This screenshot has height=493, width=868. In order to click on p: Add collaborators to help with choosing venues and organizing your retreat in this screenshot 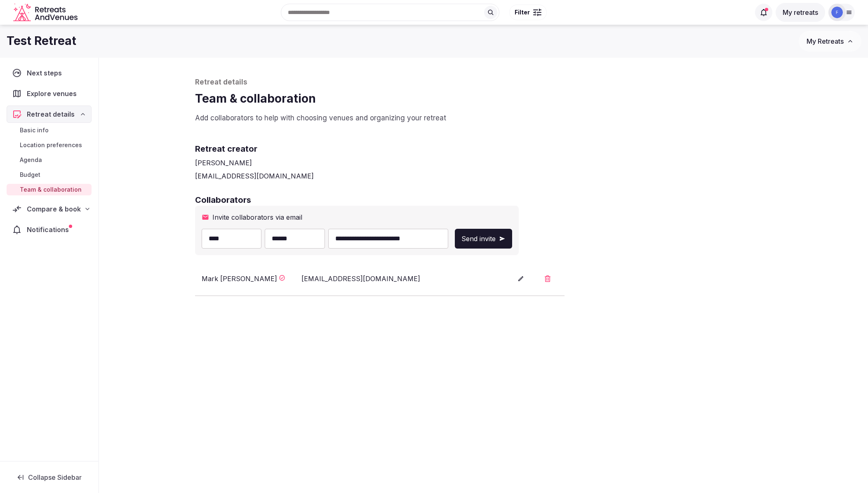, I will do `click(484, 119)`.